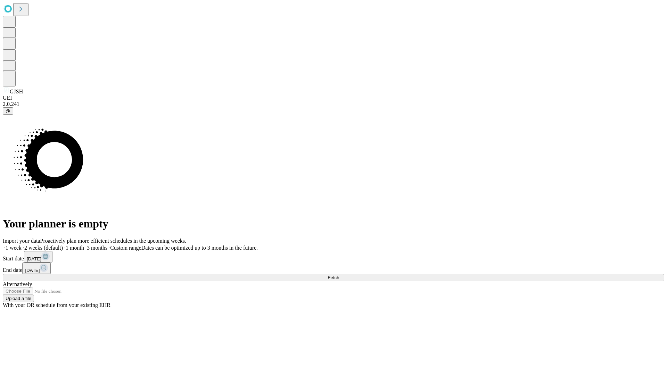 The height and width of the screenshot is (375, 667). What do you see at coordinates (18, 298) in the screenshot?
I see `button: Upload a file` at bounding box center [18, 298].